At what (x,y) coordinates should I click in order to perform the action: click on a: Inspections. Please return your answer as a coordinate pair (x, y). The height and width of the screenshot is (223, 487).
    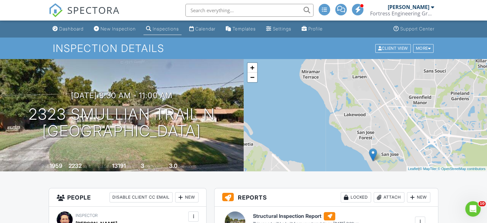
    Looking at the image, I should click on (162, 29).